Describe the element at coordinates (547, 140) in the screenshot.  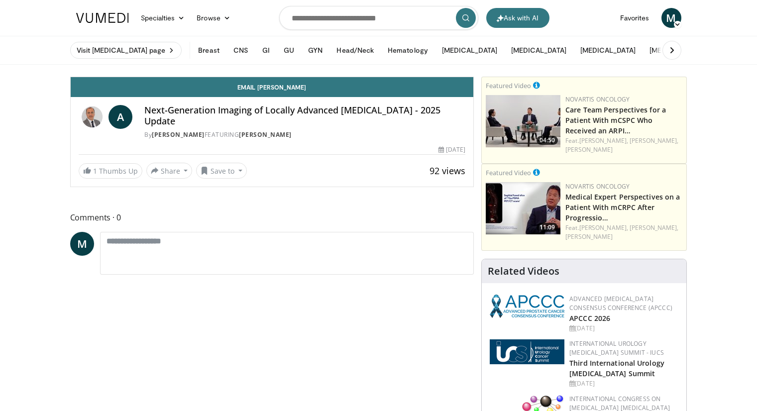
I see `span: 04:50` at that location.